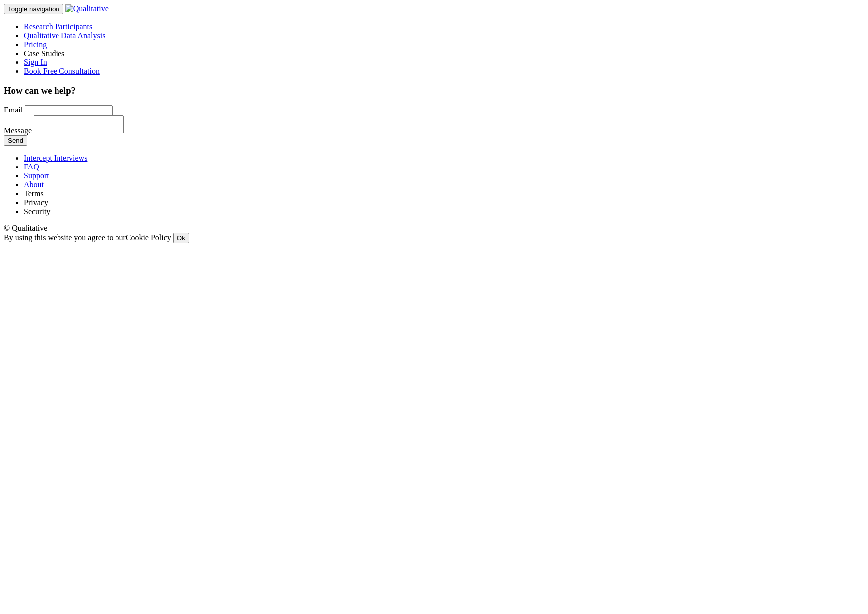 Image resolution: width=868 pixels, height=614 pixels. I want to click on a: Privacy, so click(35, 202).